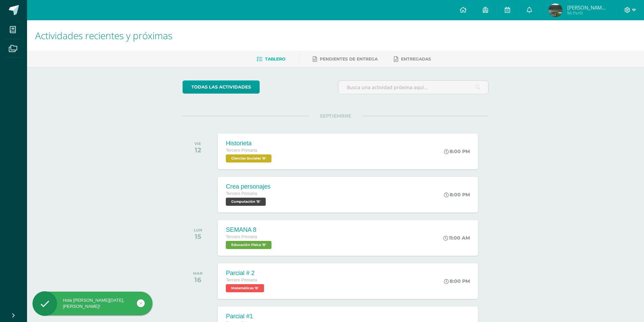 This screenshot has width=644, height=322. I want to click on span: Entregadas, so click(416, 59).